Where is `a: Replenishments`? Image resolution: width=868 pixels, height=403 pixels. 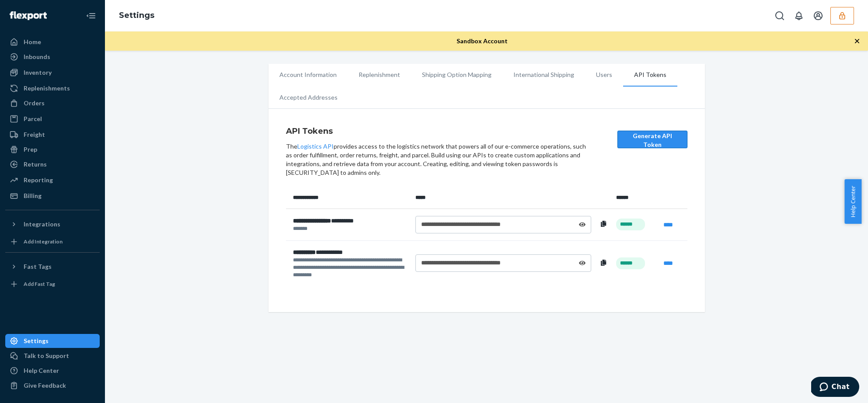
a: Replenishments is located at coordinates (53, 88).